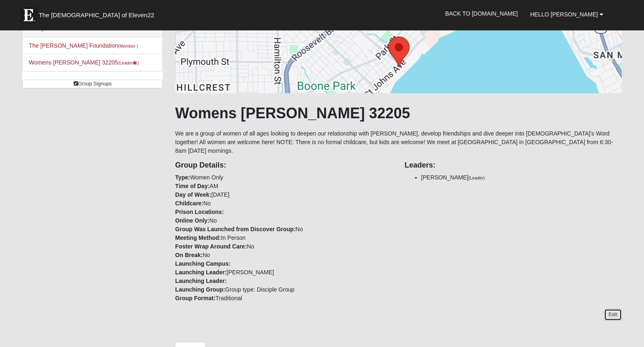 Image resolution: width=644 pixels, height=347 pixels. Describe the element at coordinates (189, 256) in the screenshot. I see `strong: On Break:` at that location.